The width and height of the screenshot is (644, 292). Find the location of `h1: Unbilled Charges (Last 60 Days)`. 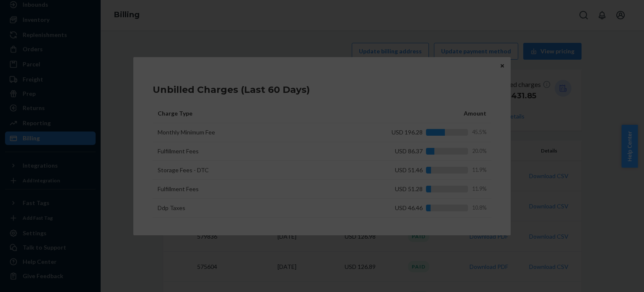

h1: Unbilled Charges (Last 60 Days) is located at coordinates (231, 90).